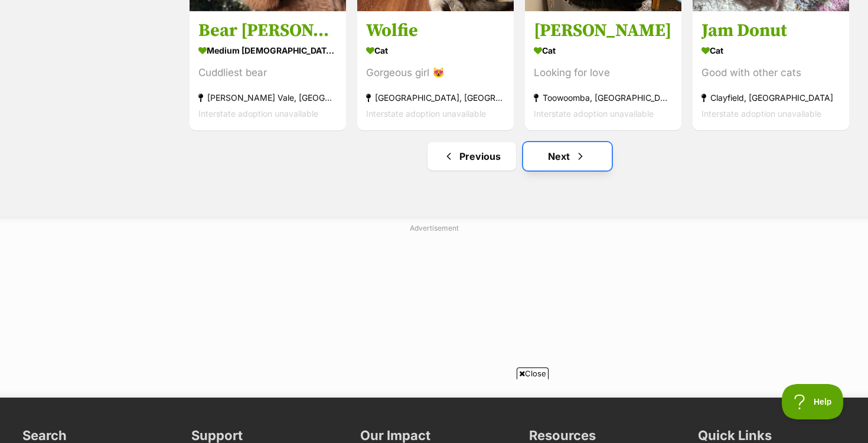 Image resolution: width=868 pixels, height=443 pixels. What do you see at coordinates (568, 156) in the screenshot?
I see `a: Next page` at bounding box center [568, 156].